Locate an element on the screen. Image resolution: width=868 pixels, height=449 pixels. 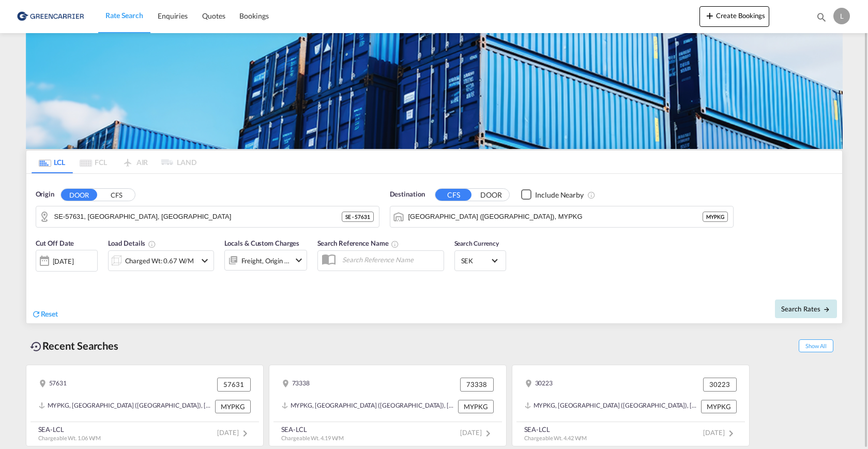
md-select: Select Currency: kr SEKSweden Krona is located at coordinates (481, 260).